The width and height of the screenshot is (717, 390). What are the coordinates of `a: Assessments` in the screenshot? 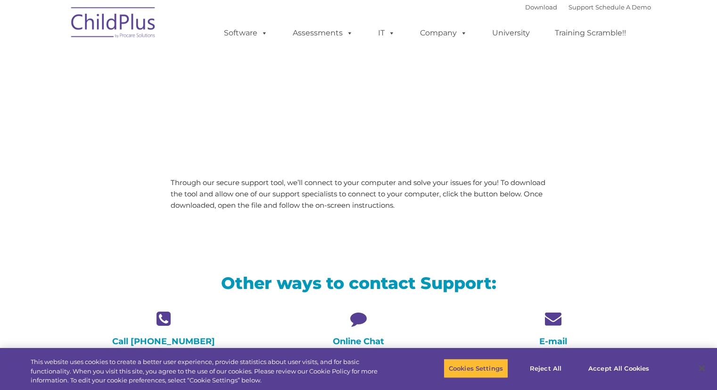 It's located at (323, 33).